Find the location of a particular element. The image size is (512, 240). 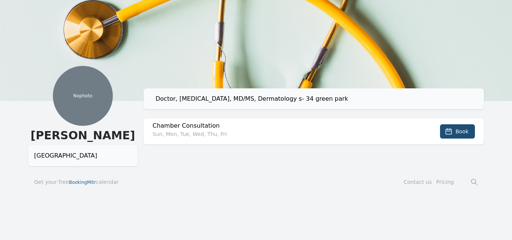

a: Get your freeBookingMitrcalendar is located at coordinates (76, 182).